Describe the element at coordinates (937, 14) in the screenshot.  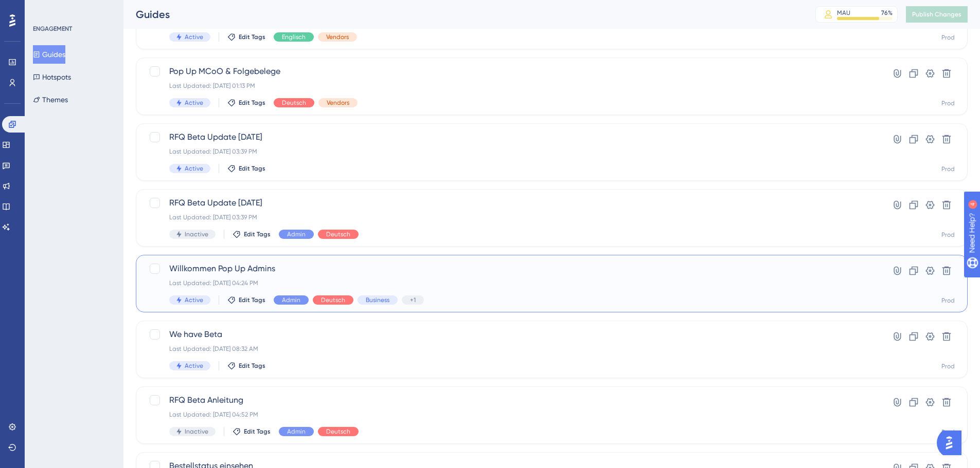
I see `button: Publish Changes` at that location.